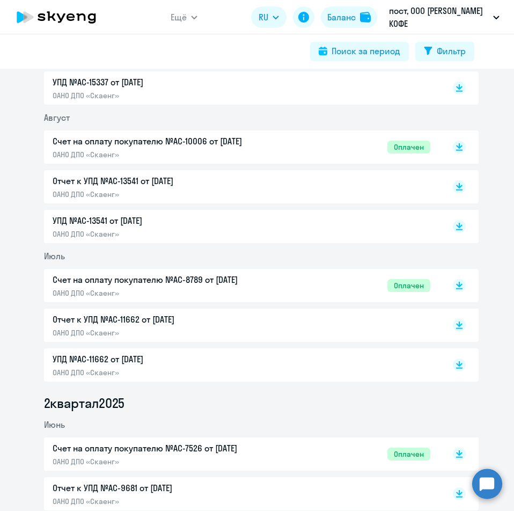 The image size is (514, 511). I want to click on div: Поиск за период, so click(366, 51).